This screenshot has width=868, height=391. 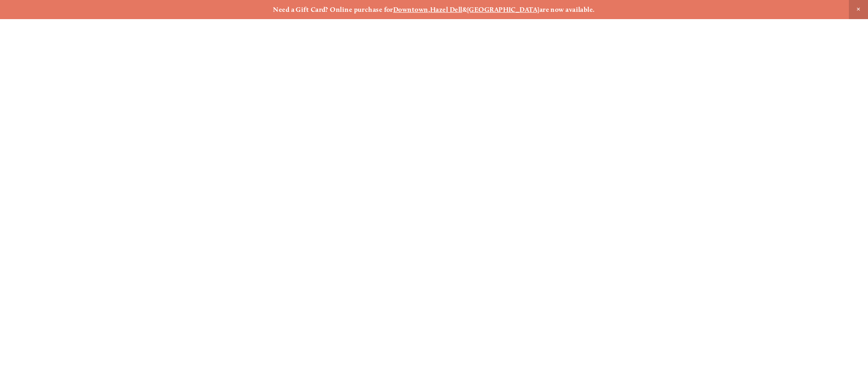 I want to click on strong: Downtown, so click(x=410, y=10).